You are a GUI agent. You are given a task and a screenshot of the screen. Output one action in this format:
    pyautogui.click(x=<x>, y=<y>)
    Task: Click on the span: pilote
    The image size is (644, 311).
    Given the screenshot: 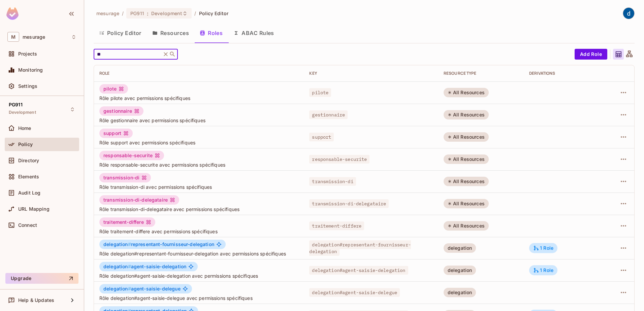 What is the action you would take?
    pyautogui.click(x=320, y=93)
    